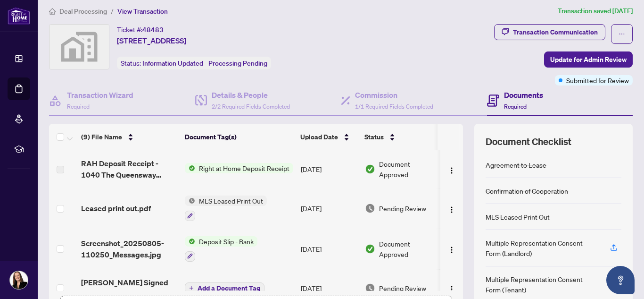 Image resolution: width=644 pixels, height=299 pixels. What do you see at coordinates (140, 29) in the screenshot?
I see `div: Ticket #:` at bounding box center [140, 29].